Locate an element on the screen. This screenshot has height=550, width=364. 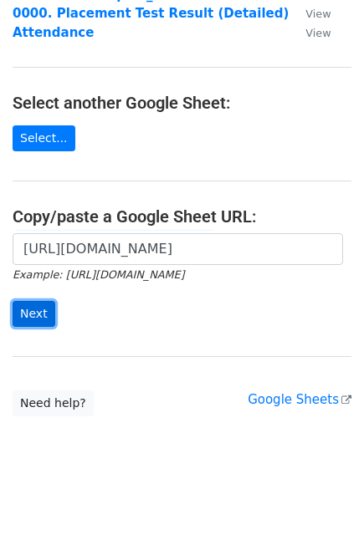
a: Attendance is located at coordinates (53, 33).